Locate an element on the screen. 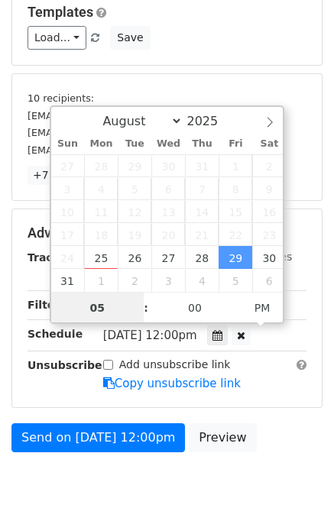 This screenshot has height=521, width=334. label: Add unsubscribe link is located at coordinates (175, 364).